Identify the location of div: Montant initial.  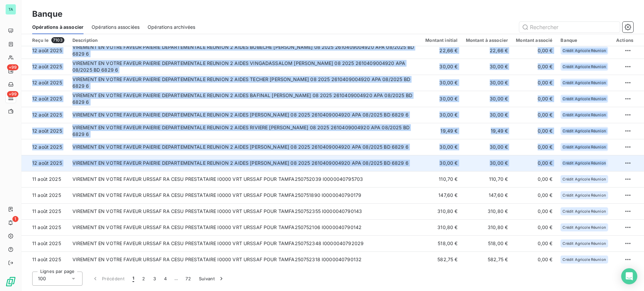
(441, 40).